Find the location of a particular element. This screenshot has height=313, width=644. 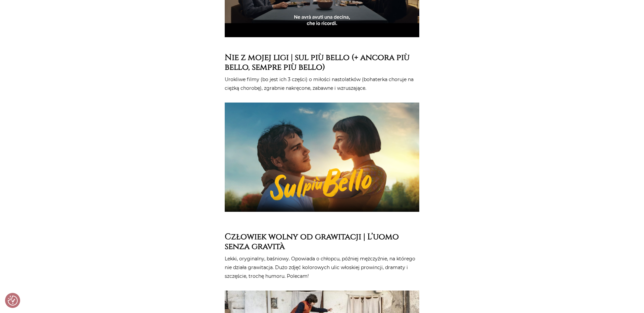

strong: Nie z mojej ligi | sul più bello (+ ancora più bello, sempre più bello) is located at coordinates (317, 62).